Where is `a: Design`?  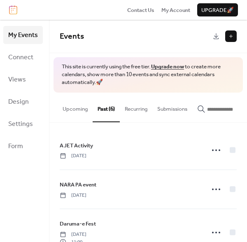 a: Design is located at coordinates (23, 102).